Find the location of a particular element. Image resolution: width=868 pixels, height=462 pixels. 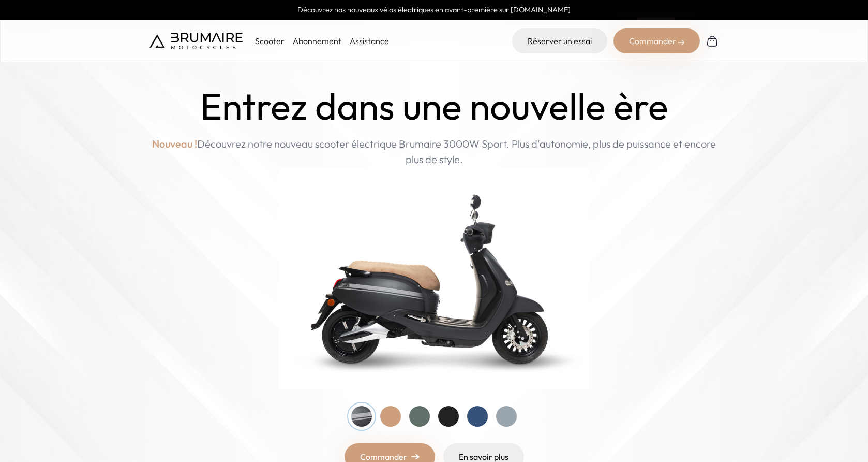

img: right-arrow-2.png is located at coordinates (682, 43).